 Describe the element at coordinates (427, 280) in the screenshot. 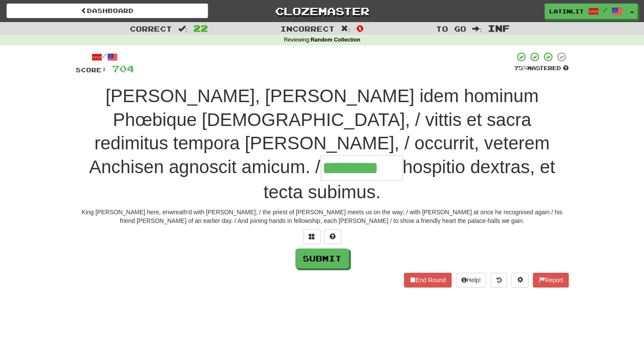

I see `button: End Round` at that location.